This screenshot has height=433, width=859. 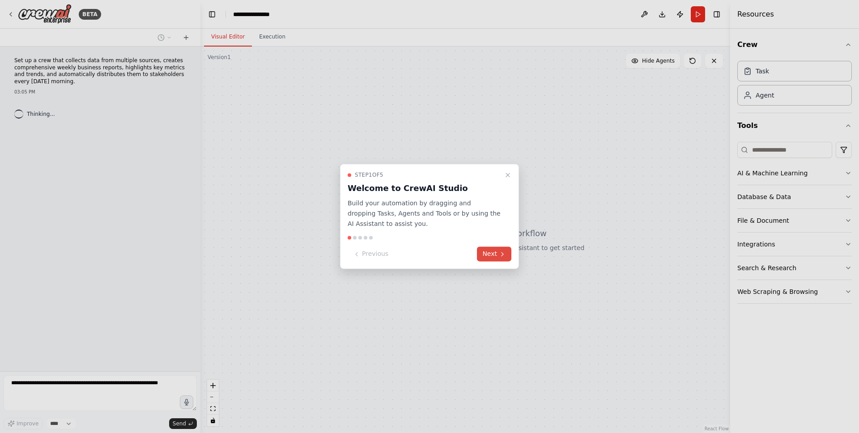 I want to click on p: Build your automation by dragging and dropping Tasks, Agents and Tools or by using the AI Assista..., so click(x=424, y=213).